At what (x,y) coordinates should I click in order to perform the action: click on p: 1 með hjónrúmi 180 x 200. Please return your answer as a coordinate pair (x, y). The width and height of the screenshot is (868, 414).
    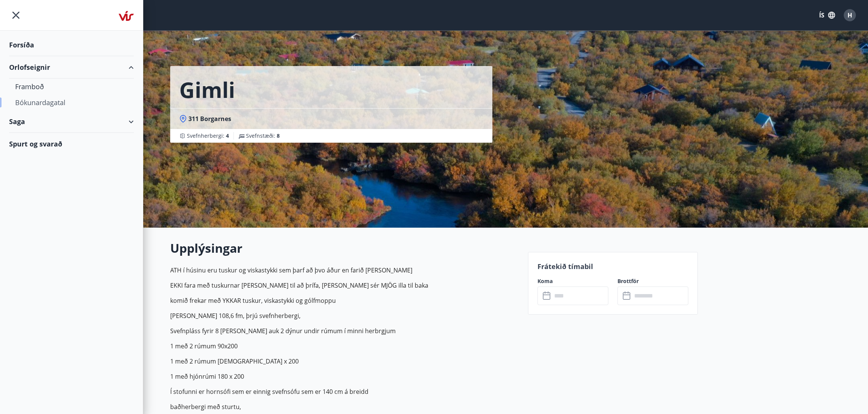
    Looking at the image, I should click on (345, 376).